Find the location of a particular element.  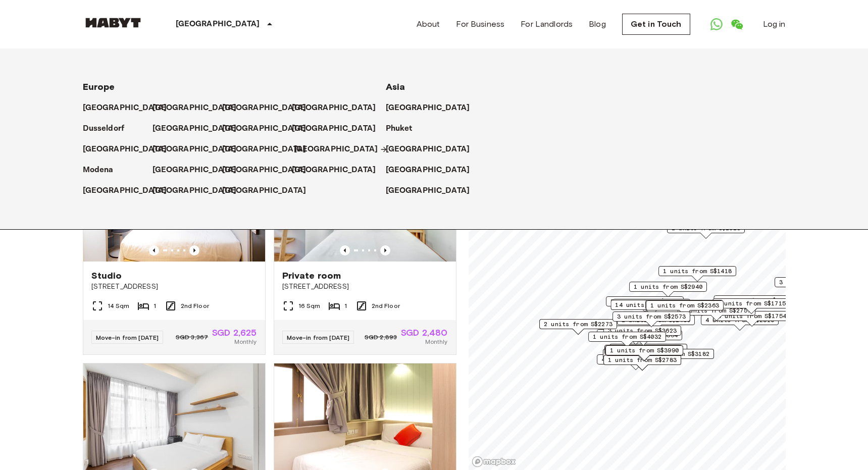

a: Blog is located at coordinates (597, 24).